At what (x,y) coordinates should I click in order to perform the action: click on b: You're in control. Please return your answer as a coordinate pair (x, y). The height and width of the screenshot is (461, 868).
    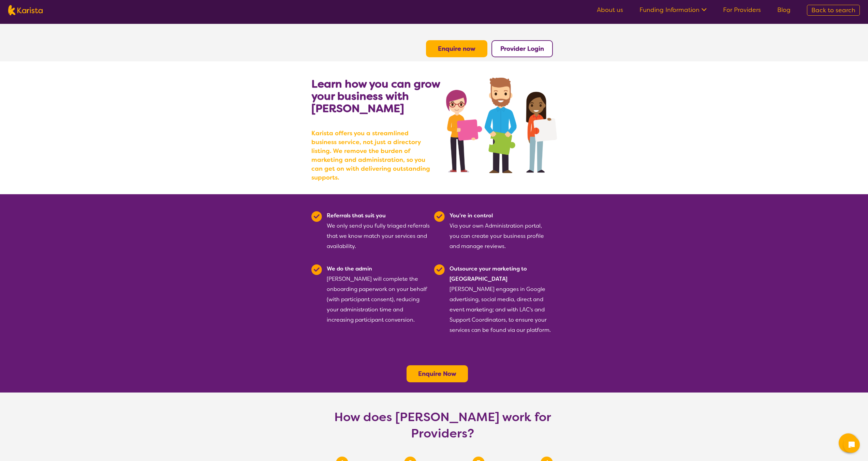
    Looking at the image, I should click on (470, 215).